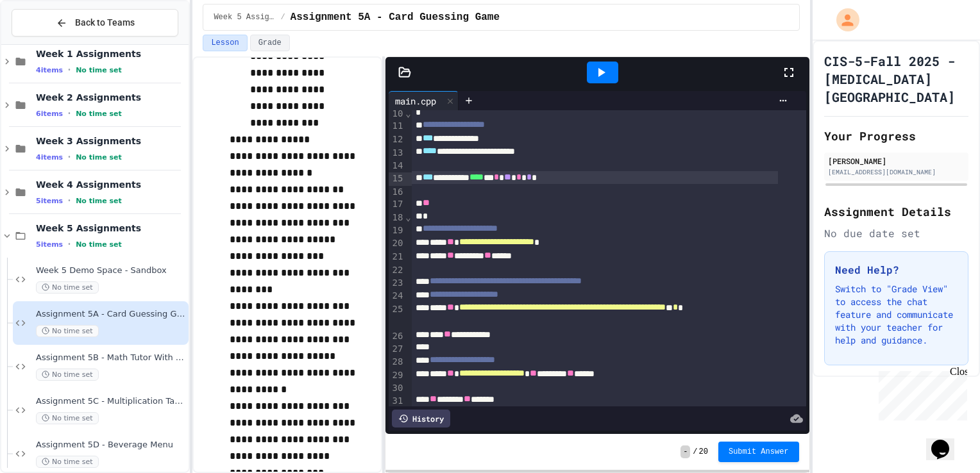 The height and width of the screenshot is (473, 980). Describe the element at coordinates (396, 166) in the screenshot. I see `div: 14` at that location.